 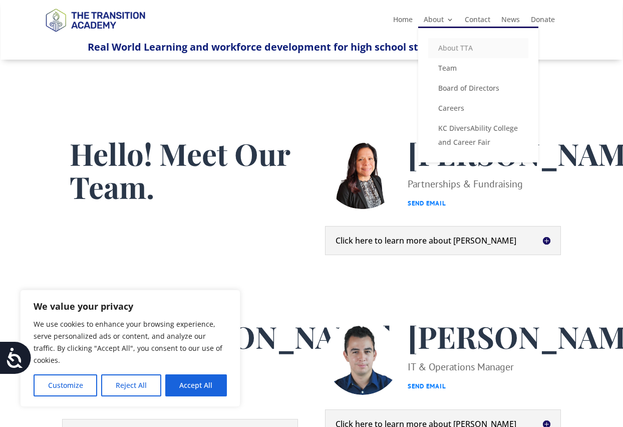 I want to click on button: Reject All, so click(x=131, y=385).